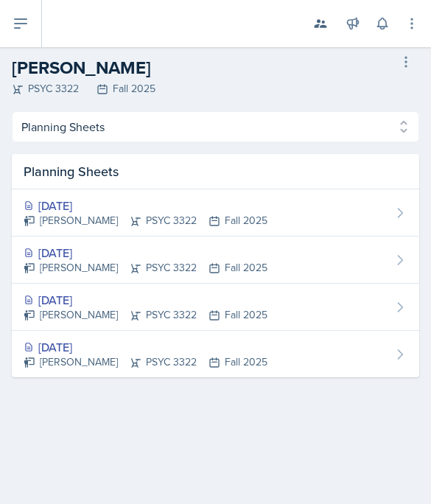  Describe the element at coordinates (215, 172) in the screenshot. I see `div: Planning Sheets` at that location.